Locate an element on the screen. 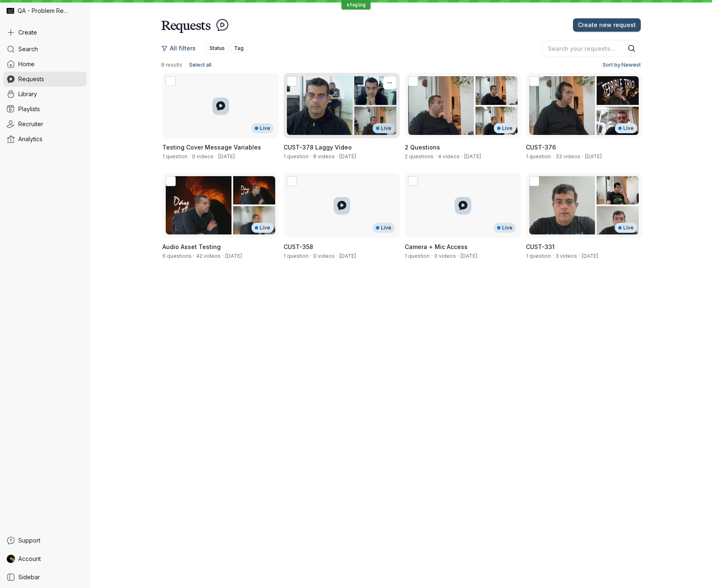  span: 33 videos is located at coordinates (568, 156).